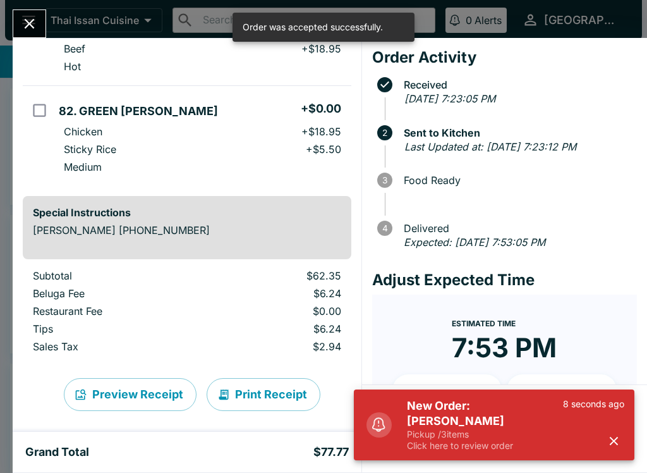 This screenshot has height=473, width=647. Describe the element at coordinates (83, 167) in the screenshot. I see `p: Medium` at that location.